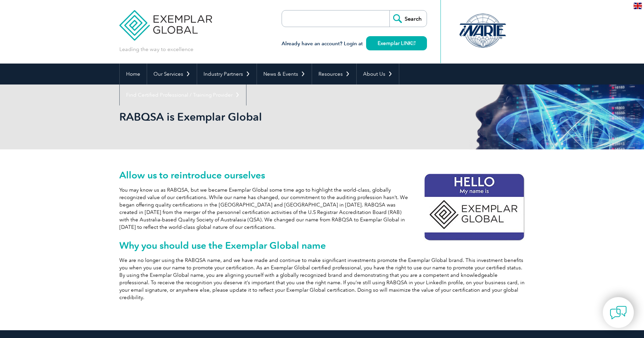 Image resolution: width=644 pixels, height=338 pixels. I want to click on a: Resources, so click(334, 74).